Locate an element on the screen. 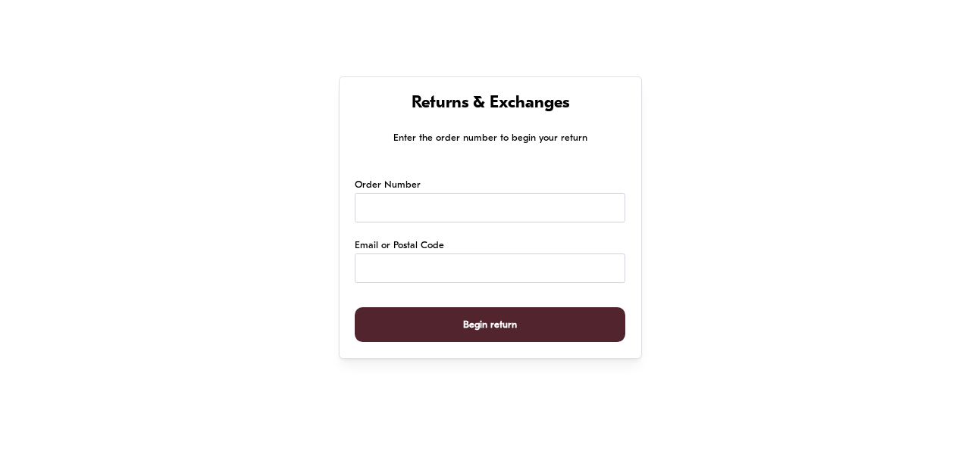 This screenshot has height=454, width=980. p: Enter the order number to begin your return is located at coordinates (489, 137).